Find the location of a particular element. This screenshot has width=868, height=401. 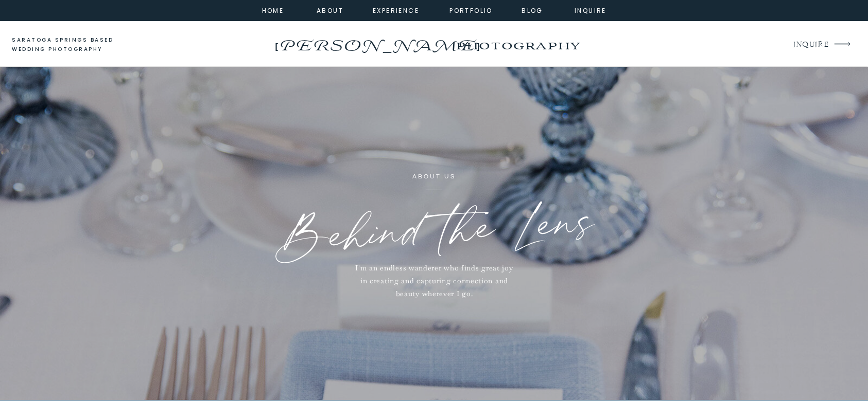

a: home is located at coordinates (272, 10).